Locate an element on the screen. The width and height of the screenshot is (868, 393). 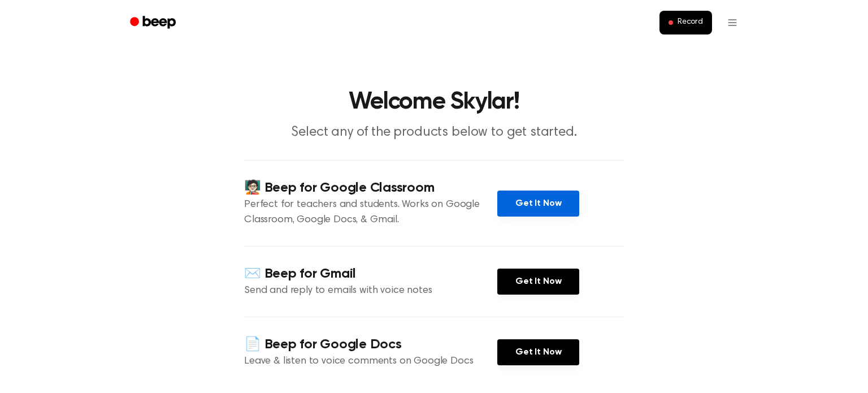
h4: 🧑🏻‍🏫 Beep for Google Classroom is located at coordinates (371, 188).